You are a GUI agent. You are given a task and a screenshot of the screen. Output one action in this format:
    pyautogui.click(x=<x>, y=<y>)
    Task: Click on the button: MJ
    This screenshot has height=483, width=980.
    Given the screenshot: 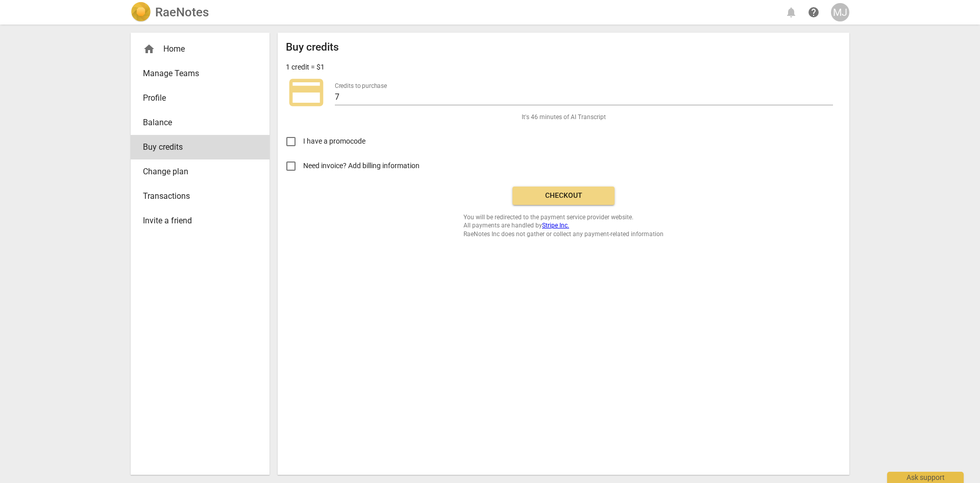 What is the action you would take?
    pyautogui.click(x=840, y=12)
    